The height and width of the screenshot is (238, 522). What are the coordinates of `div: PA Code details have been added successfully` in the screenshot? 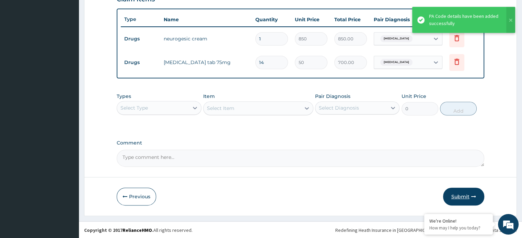 It's located at (464, 20).